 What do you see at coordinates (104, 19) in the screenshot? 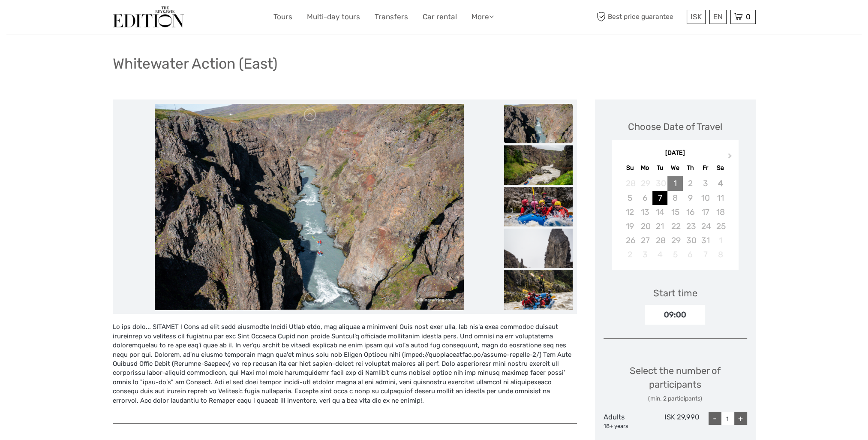
I see `button: Open LiveChat chat widget` at bounding box center [104, 19].